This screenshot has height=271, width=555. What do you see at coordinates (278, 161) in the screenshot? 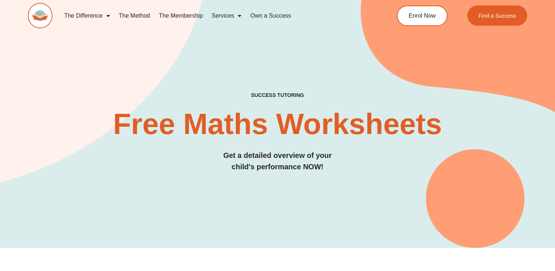
I see `h3: Get a detailed overview of your child's performance NOW!` at bounding box center [278, 161].